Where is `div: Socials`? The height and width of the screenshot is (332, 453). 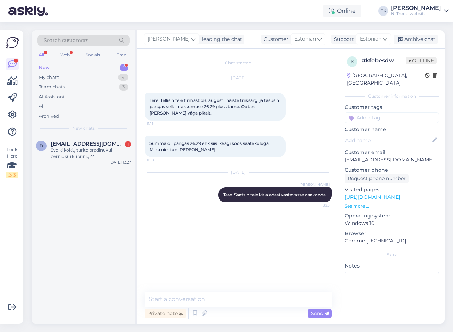
div: Socials is located at coordinates (93, 55).